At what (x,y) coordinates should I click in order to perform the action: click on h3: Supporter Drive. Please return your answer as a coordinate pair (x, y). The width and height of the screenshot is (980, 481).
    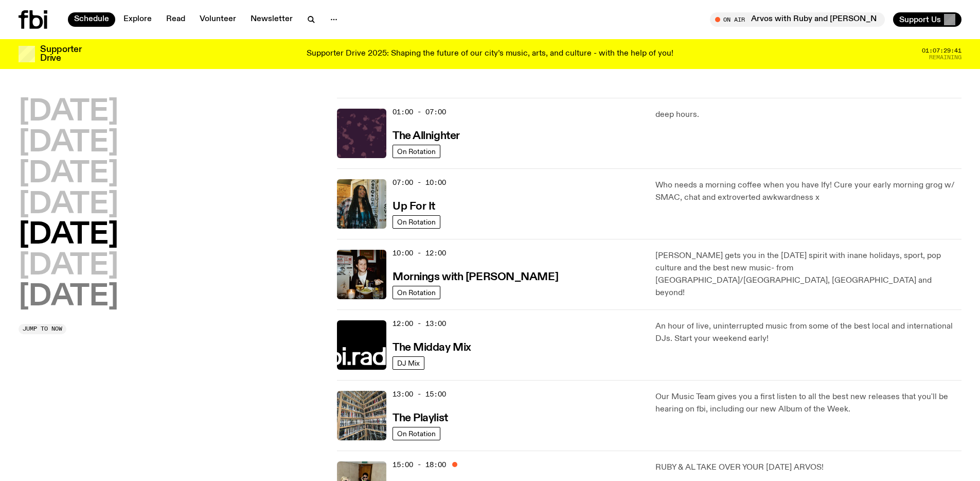
    Looking at the image, I should click on (61, 54).